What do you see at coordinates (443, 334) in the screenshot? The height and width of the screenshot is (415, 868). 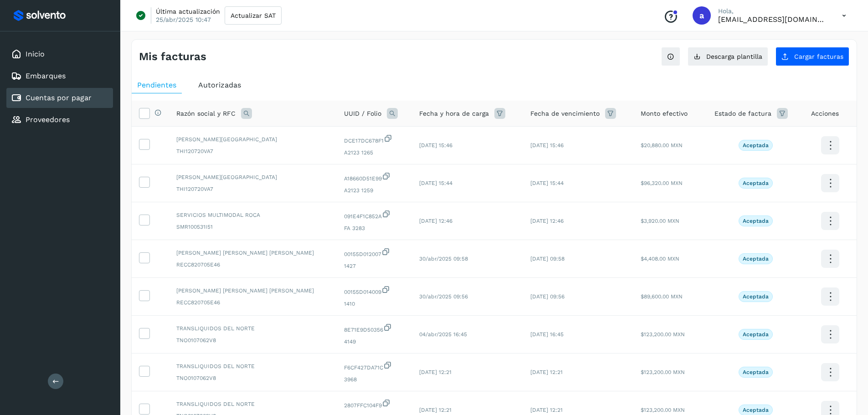 I see `span: 04/abr/2025 16:45` at bounding box center [443, 334].